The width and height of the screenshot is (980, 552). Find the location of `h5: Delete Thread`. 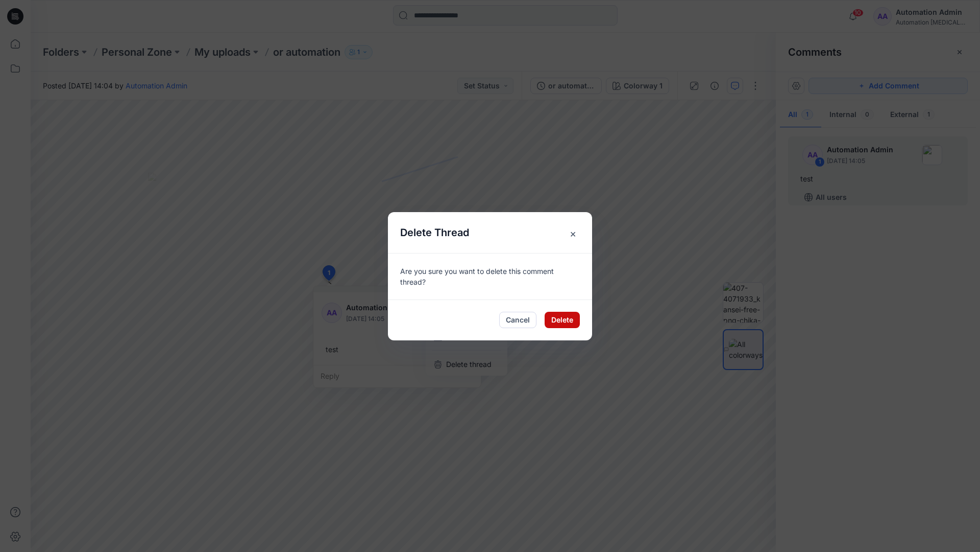

h5: Delete Thread is located at coordinates (435, 233).